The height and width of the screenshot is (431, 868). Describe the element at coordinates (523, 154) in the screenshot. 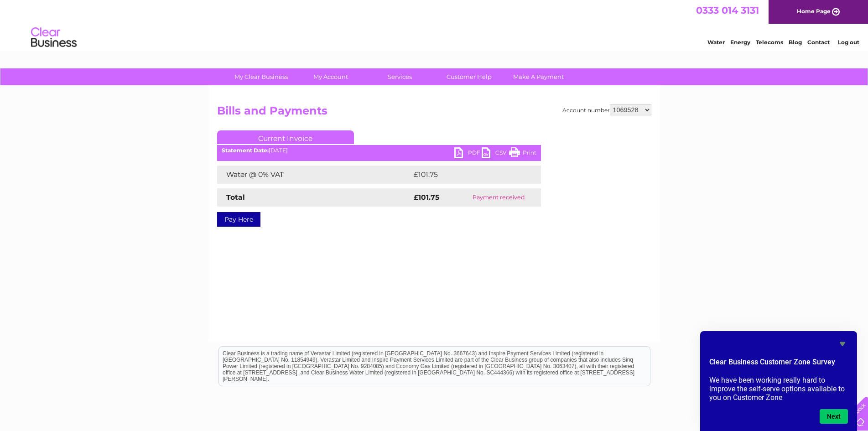

I see `a: Print` at that location.